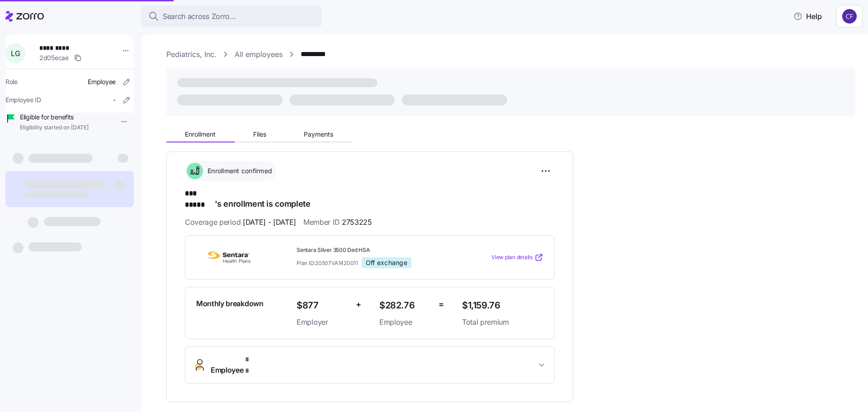 The height and width of the screenshot is (412, 868). What do you see at coordinates (11, 82) in the screenshot?
I see `span: Role` at bounding box center [11, 82].